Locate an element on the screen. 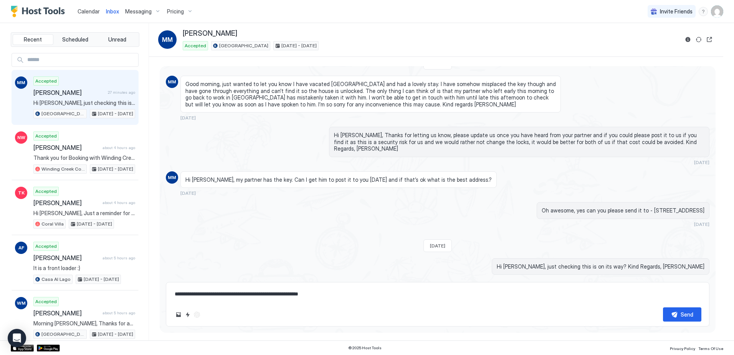 This screenshot has width=734, height=355. button: Recent is located at coordinates (33, 40).